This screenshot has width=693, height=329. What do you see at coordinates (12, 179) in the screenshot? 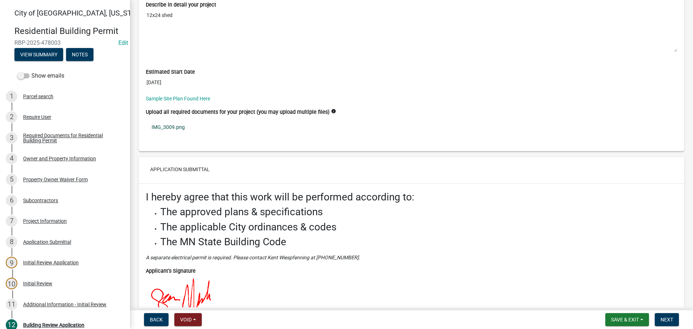
I see `div: 5` at bounding box center [12, 179].